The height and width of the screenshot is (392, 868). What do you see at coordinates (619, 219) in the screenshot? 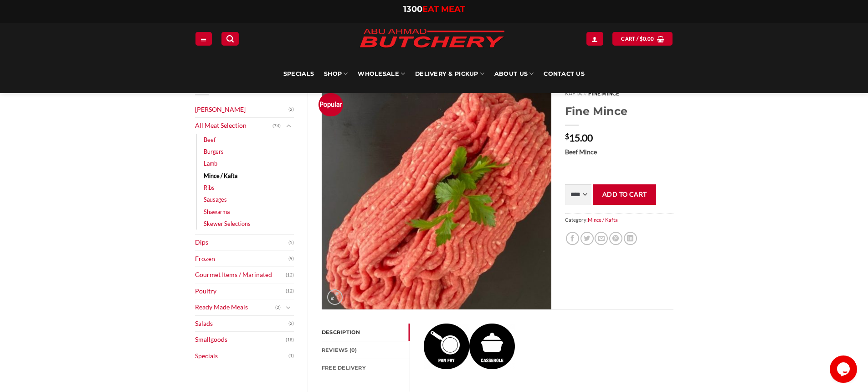
I see `span: Category:` at bounding box center [619, 219].